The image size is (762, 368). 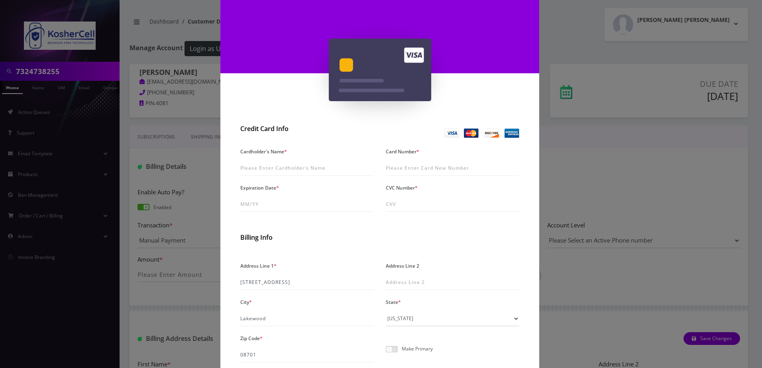 I want to click on h2: Billing Info, so click(x=380, y=237).